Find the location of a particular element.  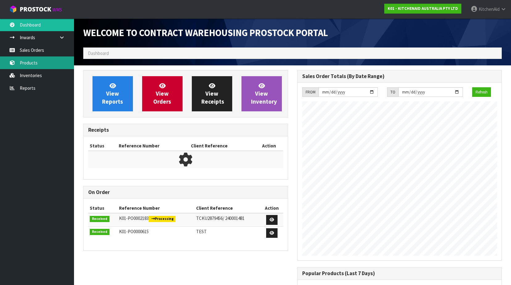

div: FROM is located at coordinates (310, 92).